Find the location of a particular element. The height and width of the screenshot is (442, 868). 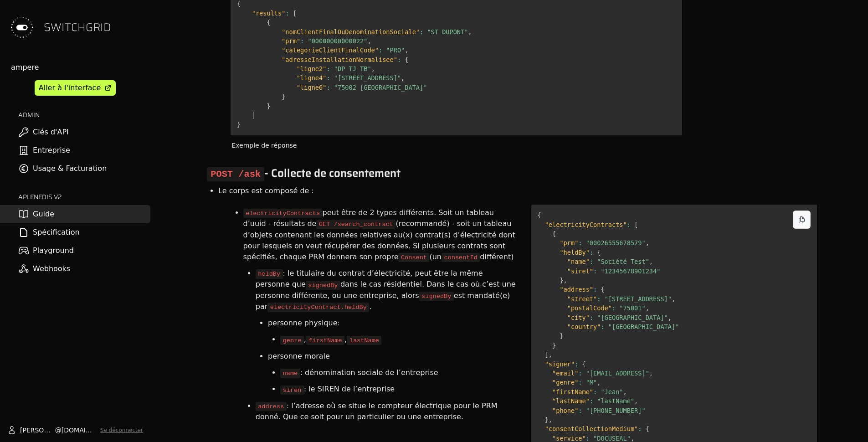

span: "results" is located at coordinates (268, 13).